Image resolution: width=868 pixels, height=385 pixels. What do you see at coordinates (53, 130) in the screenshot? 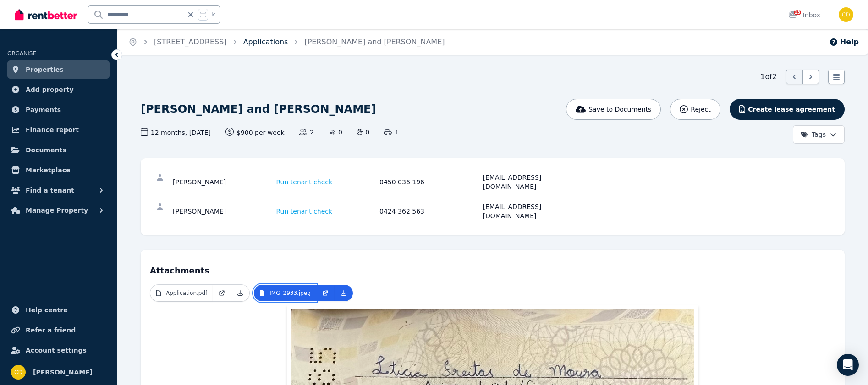
I see `span: Finance report` at bounding box center [53, 130].